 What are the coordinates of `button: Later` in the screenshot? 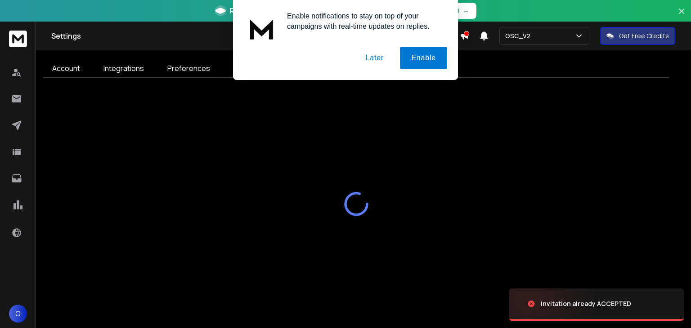 It's located at (374, 58).